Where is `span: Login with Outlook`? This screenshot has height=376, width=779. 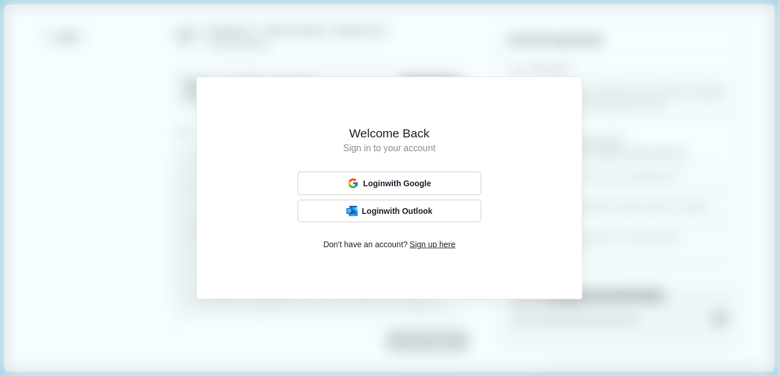 span: Login with Outlook is located at coordinates (397, 211).